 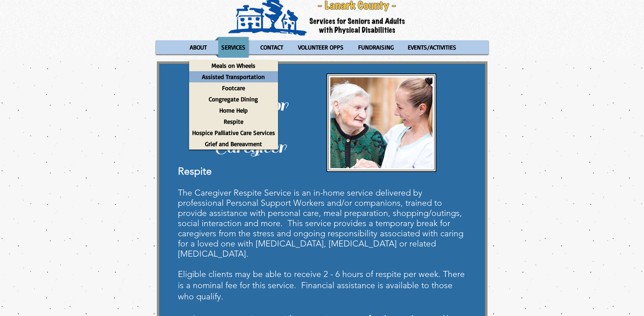 I want to click on a: VOLUNTEER OPPS, so click(x=321, y=47).